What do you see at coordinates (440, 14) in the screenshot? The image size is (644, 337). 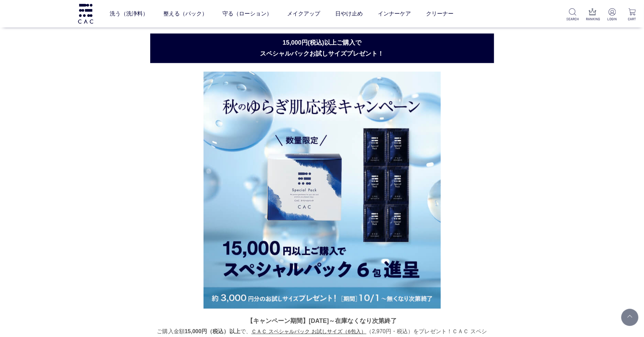 I see `a: クリーナー` at bounding box center [440, 14].